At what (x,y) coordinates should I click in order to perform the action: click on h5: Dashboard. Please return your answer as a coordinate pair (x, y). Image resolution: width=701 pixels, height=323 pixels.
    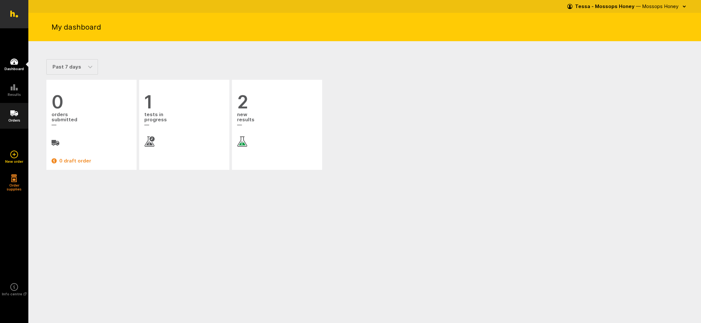
    Looking at the image, I should click on (14, 69).